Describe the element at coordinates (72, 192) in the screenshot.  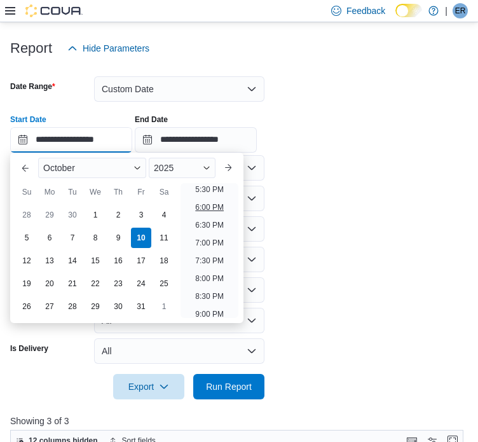
I see `div: Tu` at that location.